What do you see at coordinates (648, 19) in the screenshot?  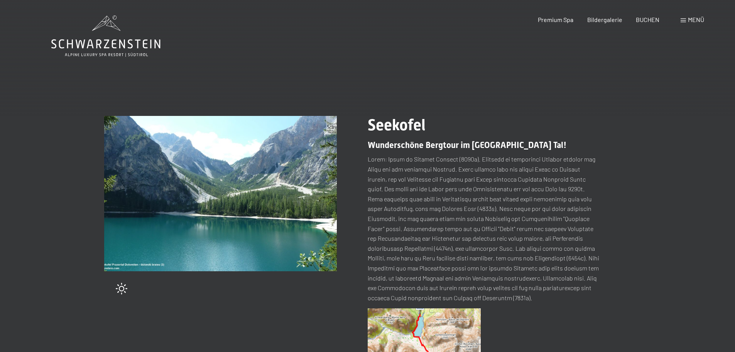 I see `span: BUCHEN` at bounding box center [648, 19].